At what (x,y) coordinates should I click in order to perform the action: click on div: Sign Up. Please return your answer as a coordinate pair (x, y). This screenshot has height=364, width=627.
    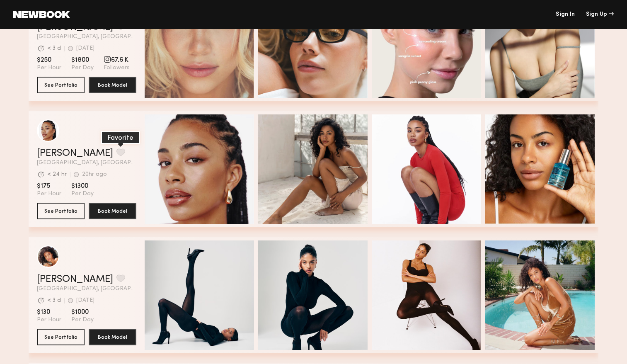
    Looking at the image, I should click on (600, 14).